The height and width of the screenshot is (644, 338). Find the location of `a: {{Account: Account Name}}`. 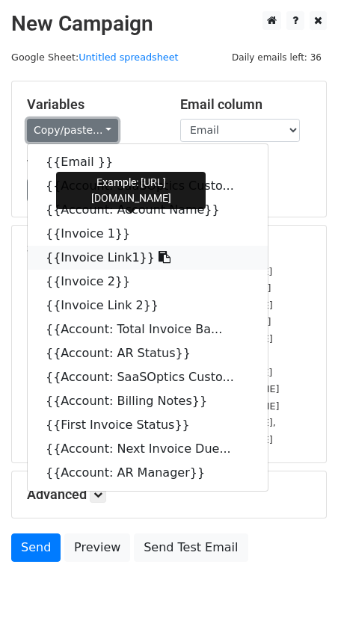

a: {{Account: Account Name}} is located at coordinates (148, 210).